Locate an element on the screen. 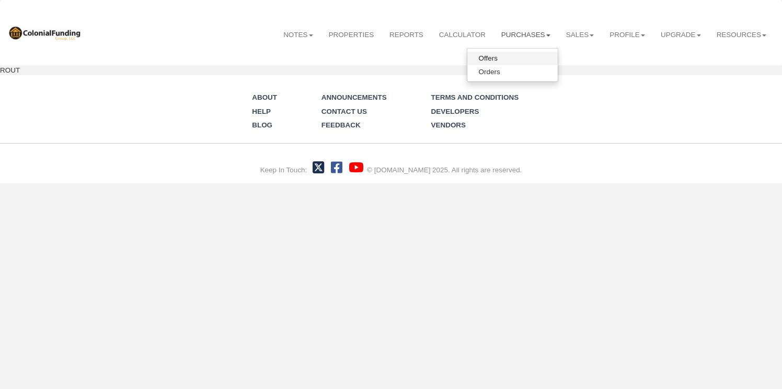 Image resolution: width=782 pixels, height=389 pixels. a: Resources is located at coordinates (741, 35).